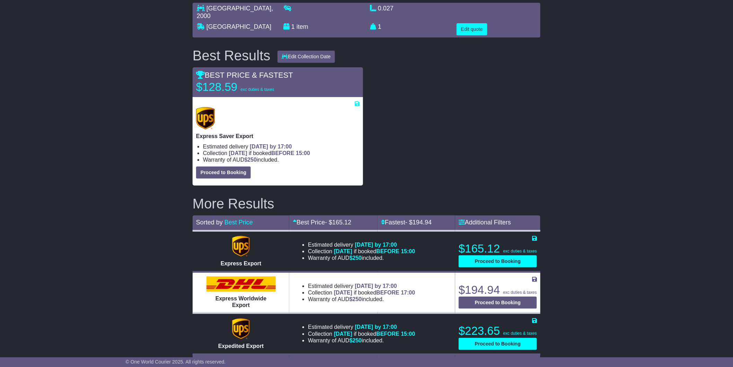  I want to click on img: UPS (new): Expedited Export, so click(241, 328).